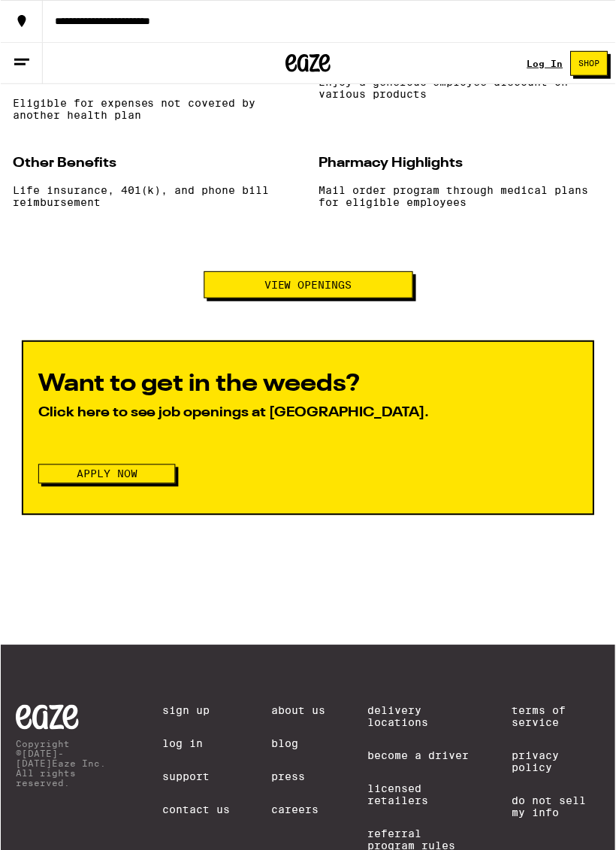  I want to click on h3: Pharmacy Highlights, so click(461, 164).